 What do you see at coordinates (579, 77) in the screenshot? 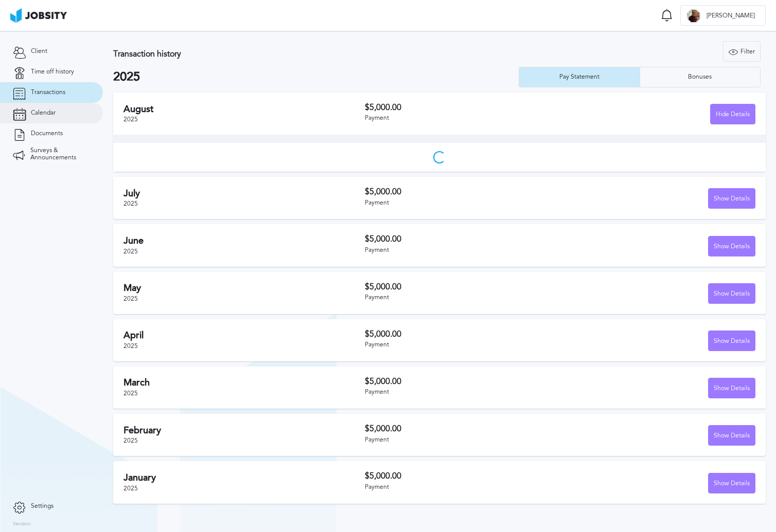
I see `button: Pay Statement` at bounding box center [579, 77].